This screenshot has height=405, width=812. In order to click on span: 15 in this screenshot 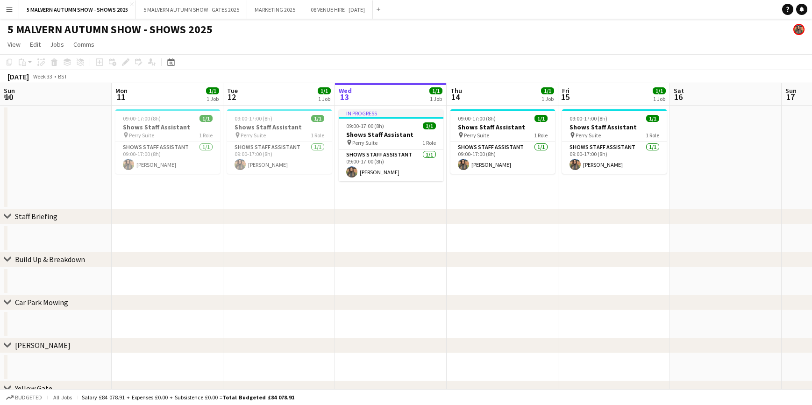, I will do `click(565, 97)`.